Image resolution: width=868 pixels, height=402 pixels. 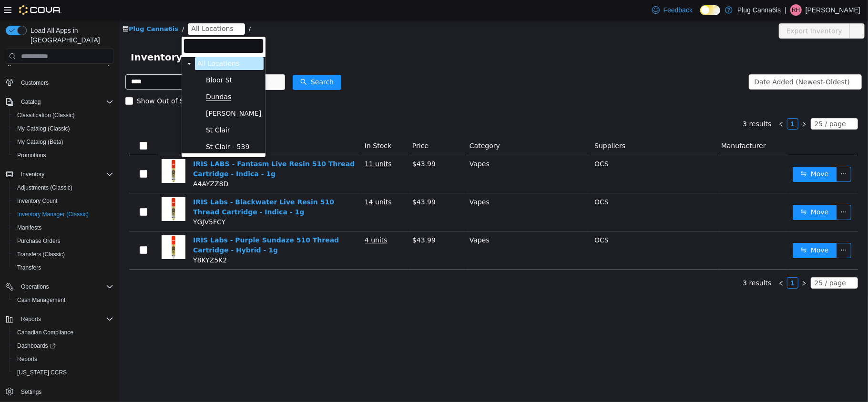 What do you see at coordinates (155, 149) in the screenshot?
I see `a: IRIS LABS - Fantasm Live Resin 510 Thread Cartridge - Indica - 1g` at bounding box center [155, 149].